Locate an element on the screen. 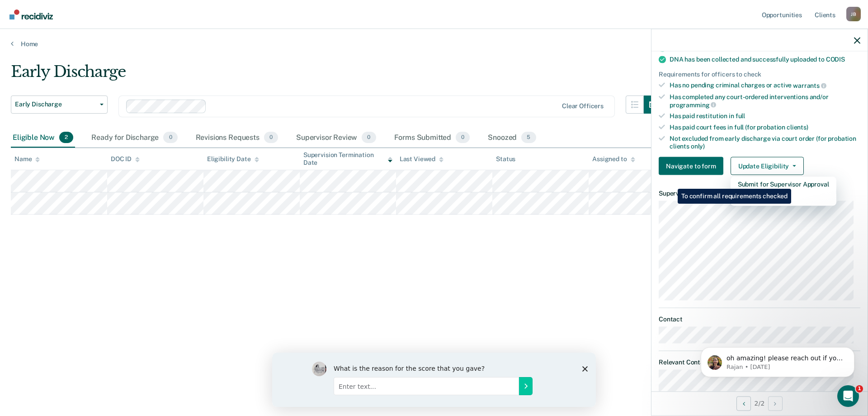 The width and height of the screenshot is (868, 416). div: Has paid court fees in full (for probation is located at coordinates (765, 127).